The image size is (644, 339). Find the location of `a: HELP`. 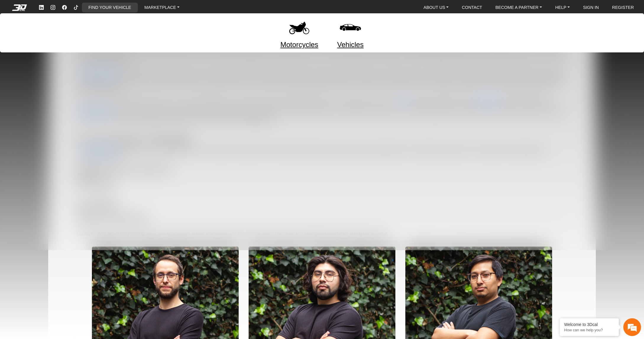

a: HELP is located at coordinates (562, 7).